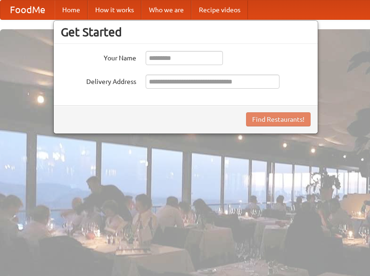 The image size is (370, 276). What do you see at coordinates (166, 10) in the screenshot?
I see `a: Who we are` at bounding box center [166, 10].